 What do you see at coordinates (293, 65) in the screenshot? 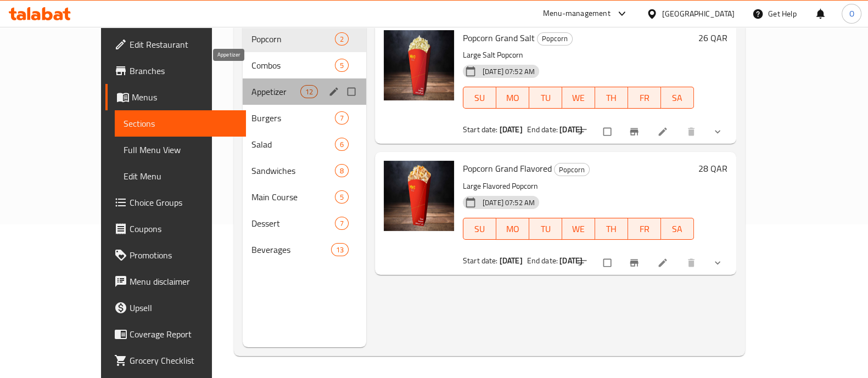
I see `div: Combos` at bounding box center [293, 65].